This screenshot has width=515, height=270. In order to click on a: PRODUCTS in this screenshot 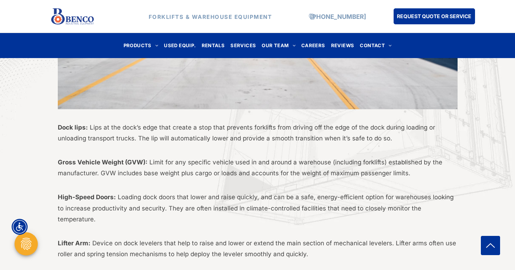, I will do `click(141, 45)`.